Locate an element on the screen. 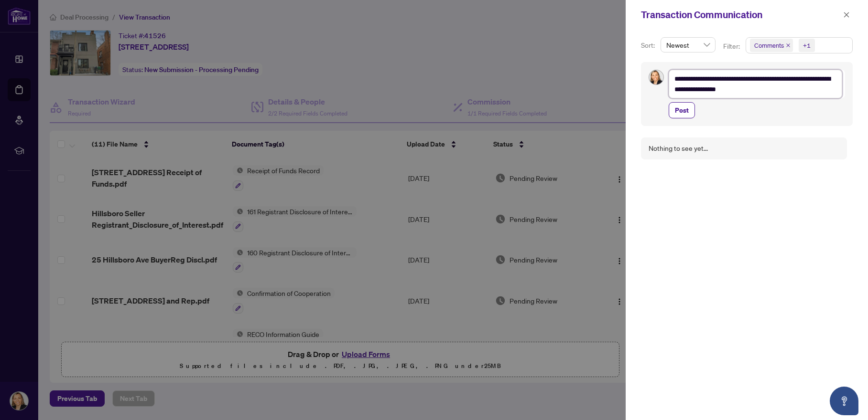 This screenshot has width=868, height=420. span: Post is located at coordinates (681, 111).